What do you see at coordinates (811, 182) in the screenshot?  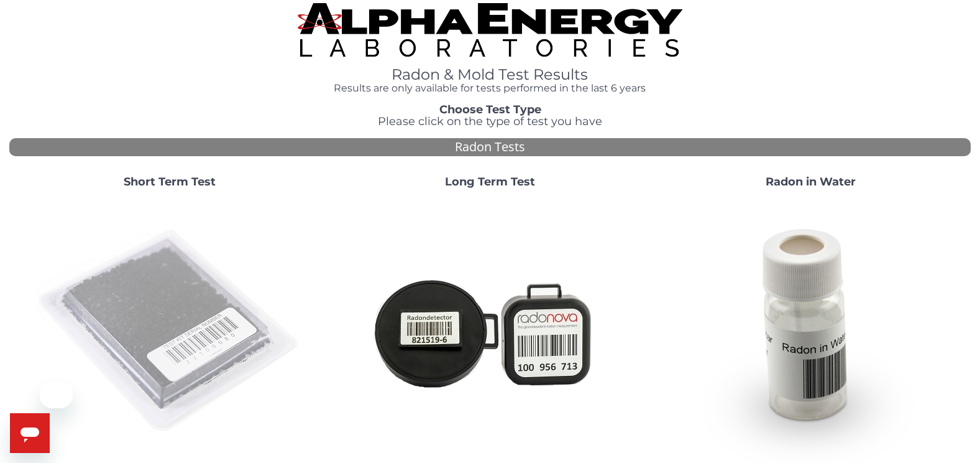 I see `strong: Radon in Water` at bounding box center [811, 182].